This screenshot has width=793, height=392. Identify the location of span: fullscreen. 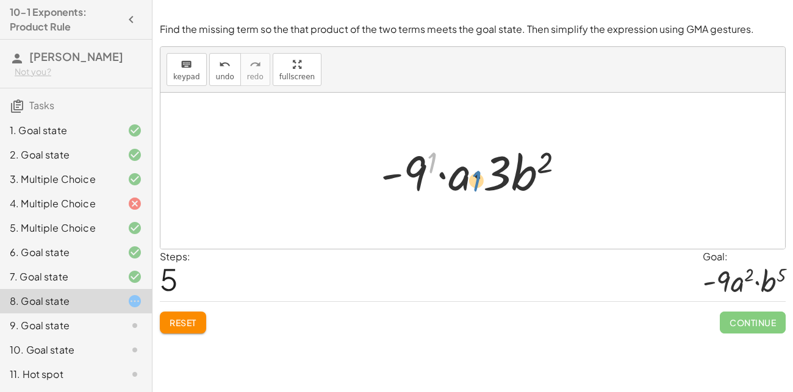
(297, 77).